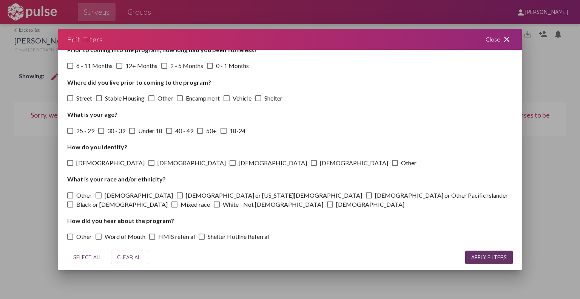 Image resolution: width=580 pixels, height=299 pixels. What do you see at coordinates (273, 98) in the screenshot?
I see `span: Shelter` at bounding box center [273, 98].